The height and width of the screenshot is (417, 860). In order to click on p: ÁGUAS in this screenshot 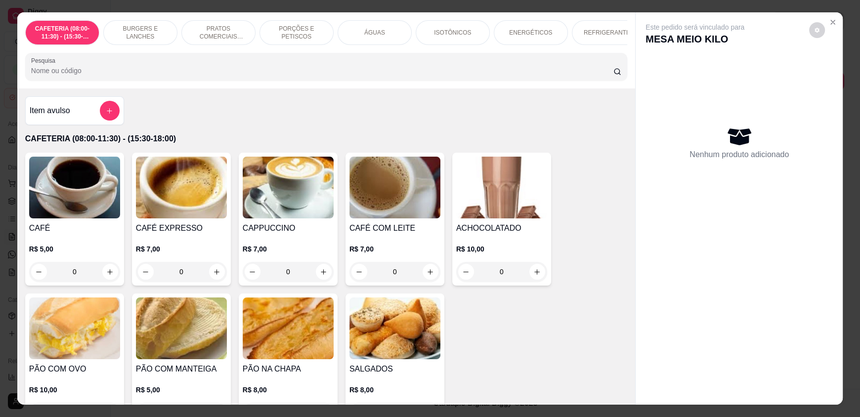, I will do `click(375, 33)`.